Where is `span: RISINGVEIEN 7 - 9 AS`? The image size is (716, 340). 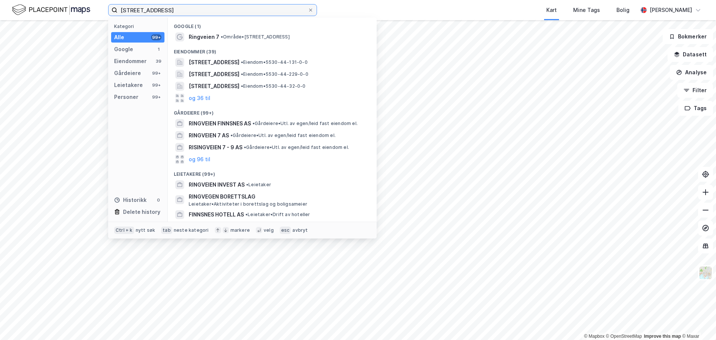 span: RISINGVEIEN 7 - 9 AS is located at coordinates (216, 147).